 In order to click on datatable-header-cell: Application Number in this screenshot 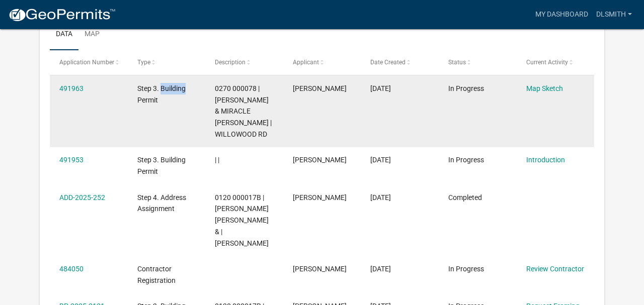, I will do `click(89, 62)`.